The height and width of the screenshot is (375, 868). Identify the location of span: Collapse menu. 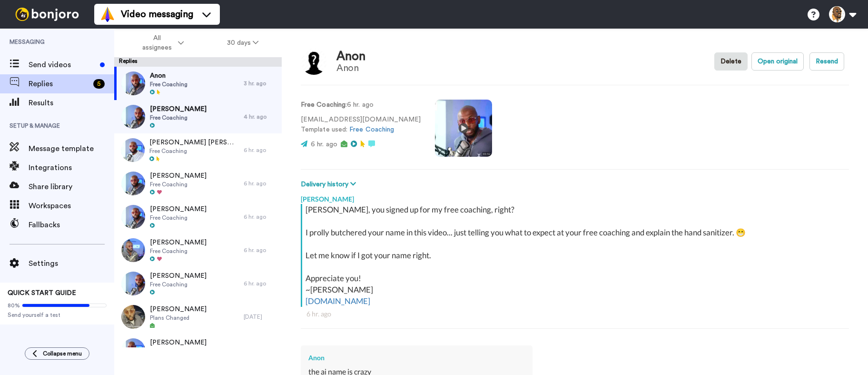
(62, 354).